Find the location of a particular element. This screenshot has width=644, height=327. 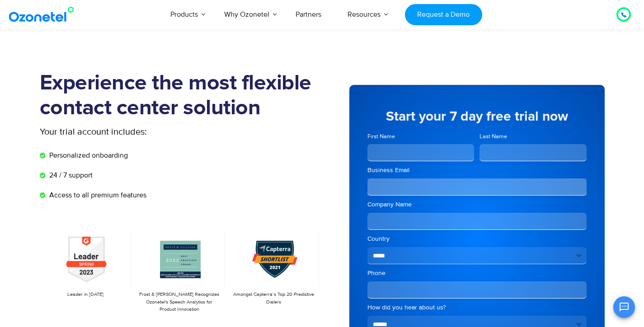

label: Last Name is located at coordinates (533, 136).